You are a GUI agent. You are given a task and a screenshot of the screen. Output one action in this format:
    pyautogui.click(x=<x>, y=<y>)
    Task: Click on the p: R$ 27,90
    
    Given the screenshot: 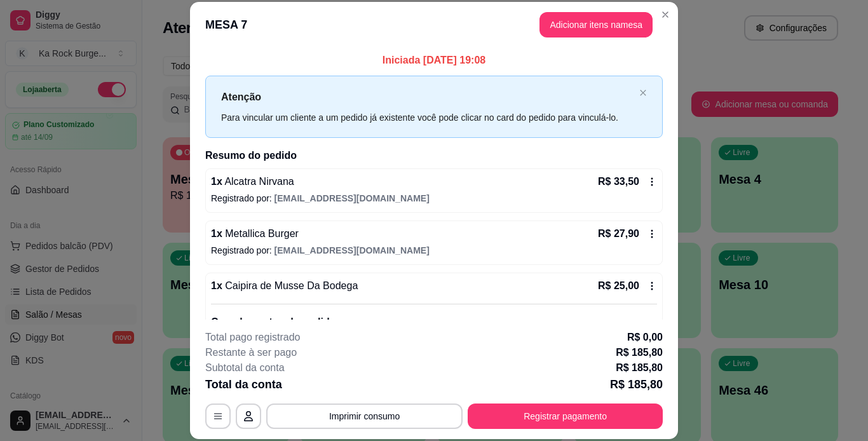 What is the action you would take?
    pyautogui.click(x=618, y=234)
    